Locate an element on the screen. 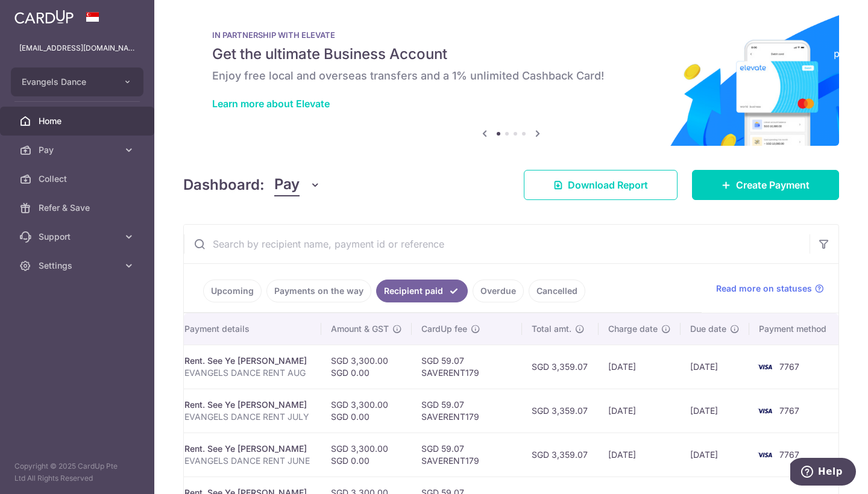  p: IN PARTNERSHIP WITH ELEVATE is located at coordinates (512, 35).